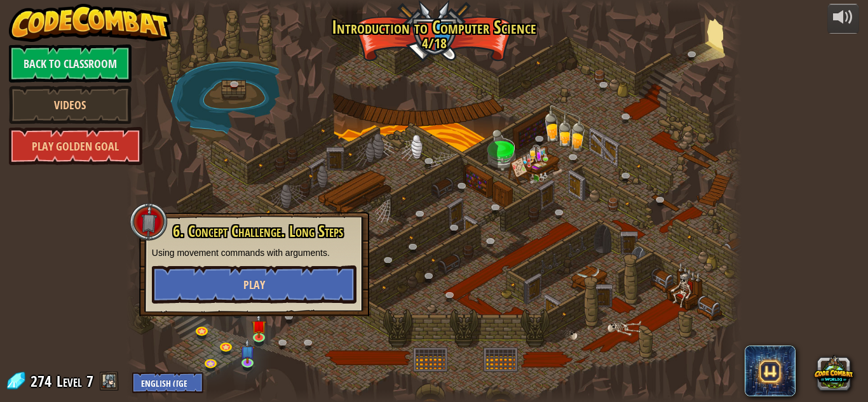  What do you see at coordinates (70, 63) in the screenshot?
I see `a: Back to Classroom` at bounding box center [70, 63].